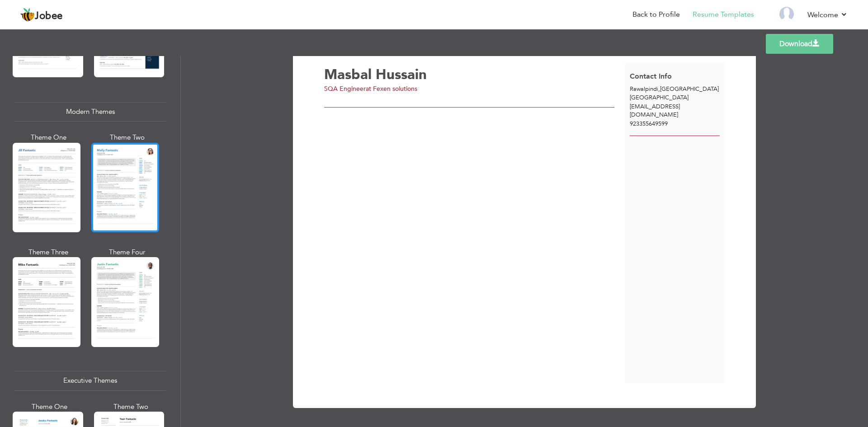 The image size is (868, 427). I want to click on span: Contact Info, so click(650, 76).